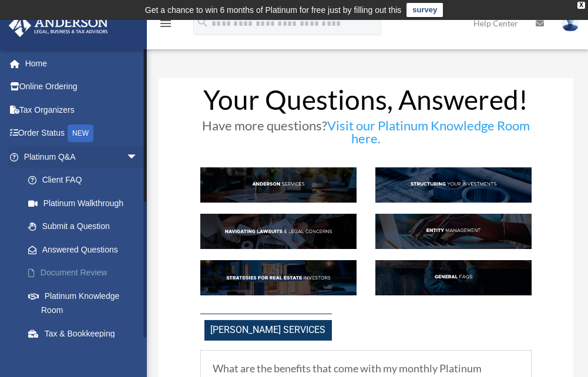 The width and height of the screenshot is (588, 377). What do you see at coordinates (570, 23) in the screenshot?
I see `img: User Pic` at bounding box center [570, 23].